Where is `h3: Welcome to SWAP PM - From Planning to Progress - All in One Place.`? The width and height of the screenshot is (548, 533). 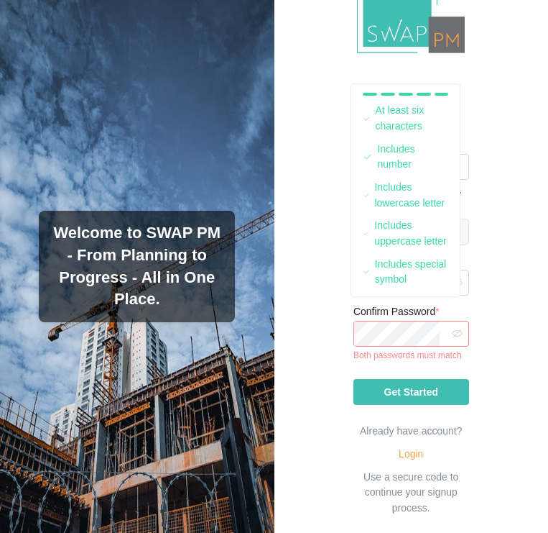
h3: Welcome to SWAP PM - From Planning to Progress - All in One Place. is located at coordinates (137, 266).